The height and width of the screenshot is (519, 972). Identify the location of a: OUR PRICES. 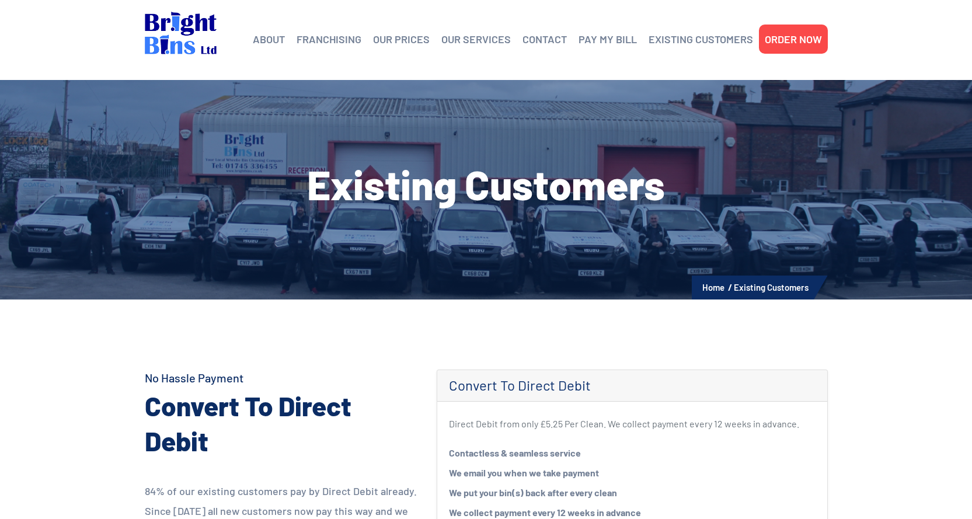
(401, 39).